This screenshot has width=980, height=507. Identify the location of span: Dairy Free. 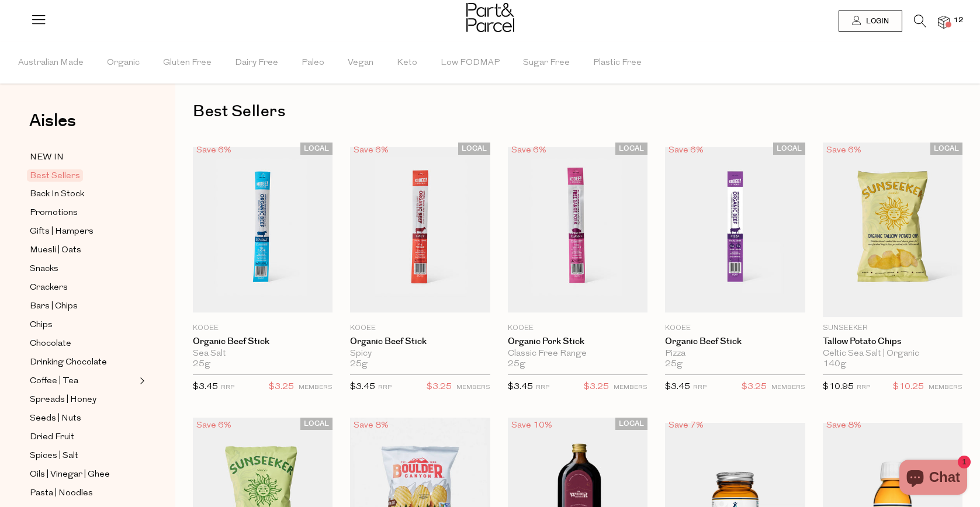
(256, 63).